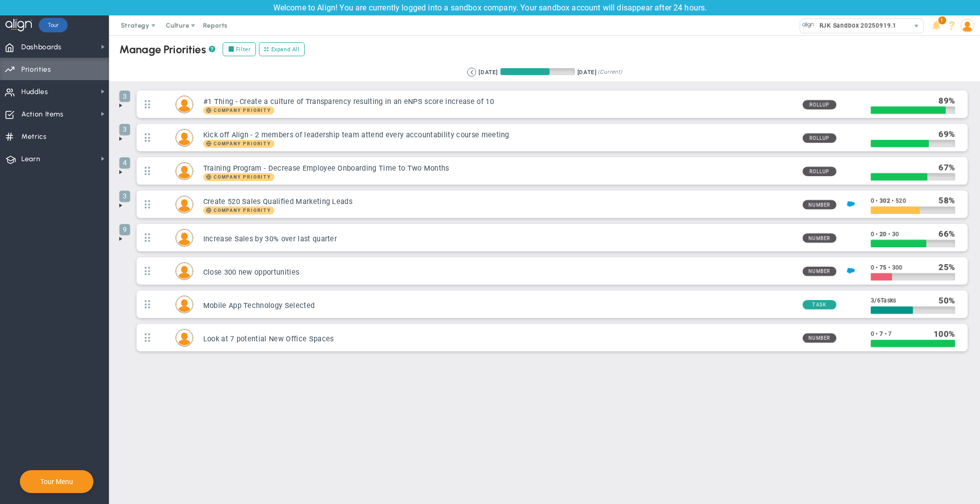  What do you see at coordinates (883, 267) in the screenshot?
I see `span: 75` at bounding box center [883, 267].